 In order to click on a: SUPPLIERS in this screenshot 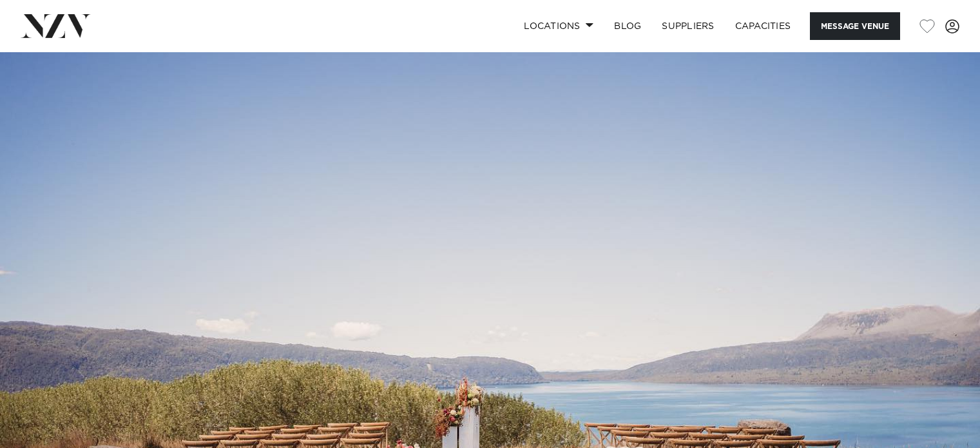, I will do `click(688, 25)`.